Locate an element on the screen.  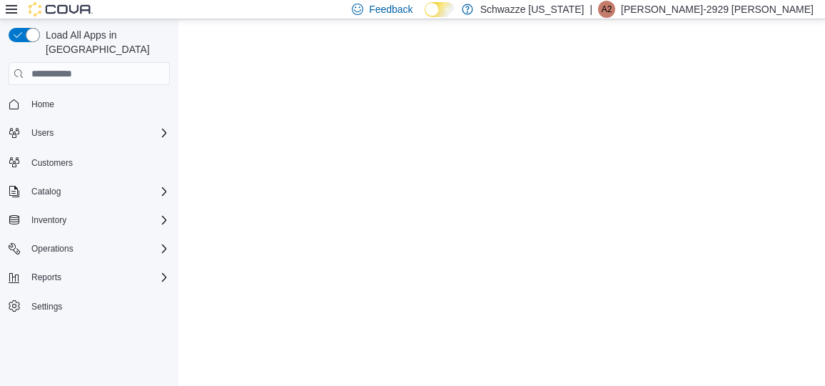
button: Customers is located at coordinates (89, 161).